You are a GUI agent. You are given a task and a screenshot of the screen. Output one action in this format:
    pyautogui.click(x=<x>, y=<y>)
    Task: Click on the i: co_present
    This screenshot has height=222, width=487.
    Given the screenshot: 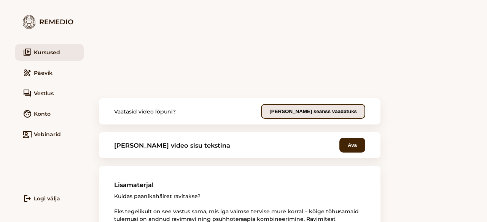 What is the action you would take?
    pyautogui.click(x=27, y=135)
    